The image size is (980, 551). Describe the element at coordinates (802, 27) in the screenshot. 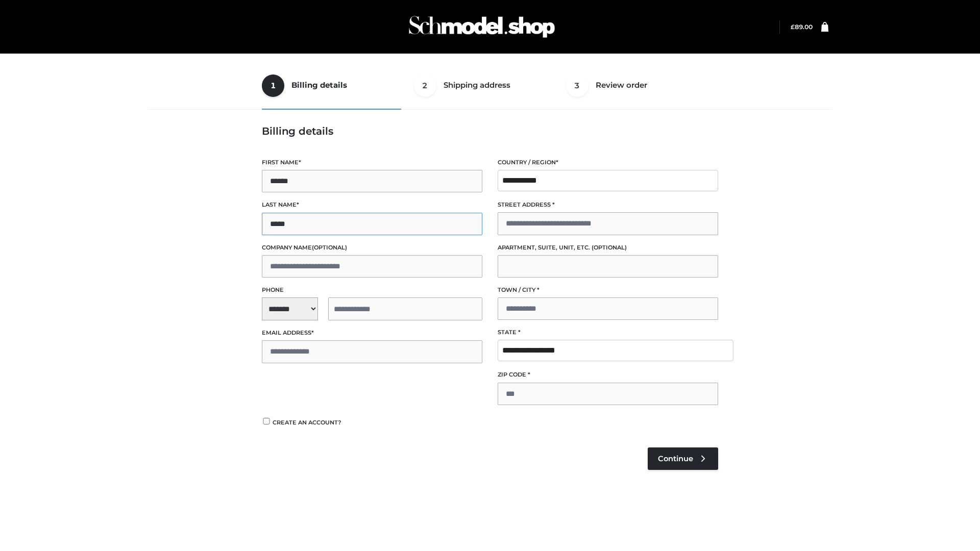

I see `bdi: 89.00` at that location.